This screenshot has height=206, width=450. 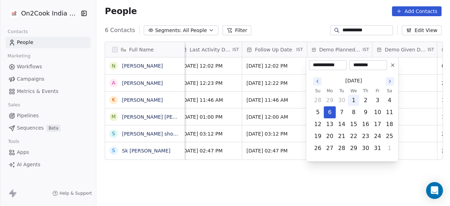 What do you see at coordinates (318, 124) in the screenshot?
I see `button: Sunday, October 12th, 2025` at bounding box center [318, 124].